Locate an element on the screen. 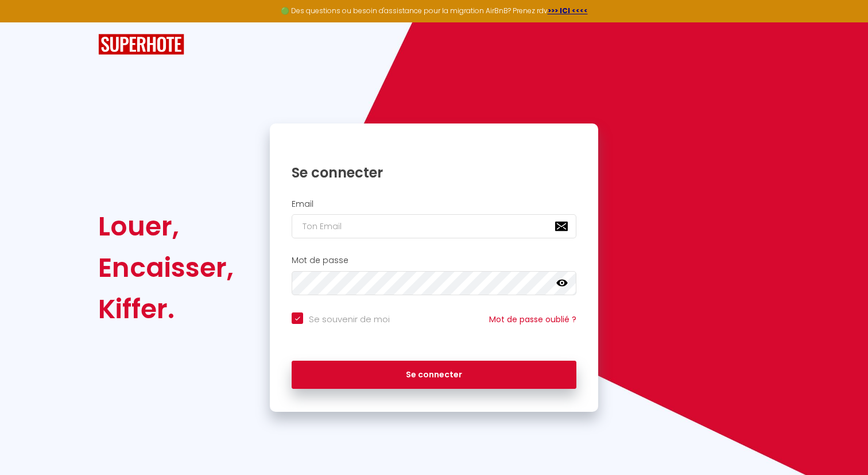 The width and height of the screenshot is (868, 475). h2: Email is located at coordinates (434, 204).